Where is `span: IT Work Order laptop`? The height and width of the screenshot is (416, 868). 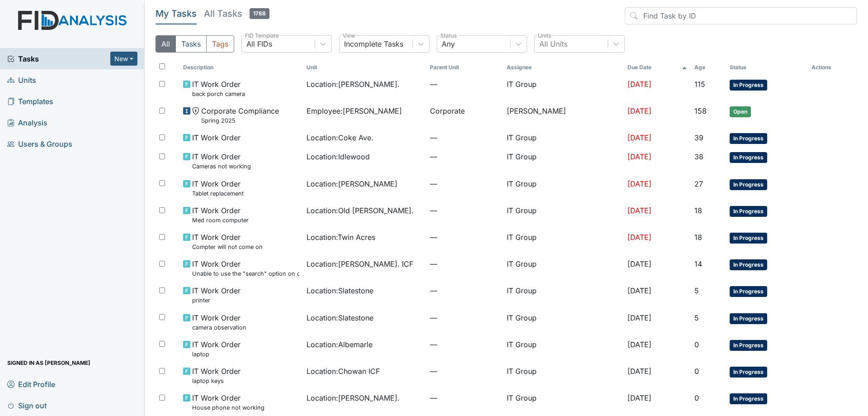
span: IT Work Order laptop is located at coordinates (216, 348).